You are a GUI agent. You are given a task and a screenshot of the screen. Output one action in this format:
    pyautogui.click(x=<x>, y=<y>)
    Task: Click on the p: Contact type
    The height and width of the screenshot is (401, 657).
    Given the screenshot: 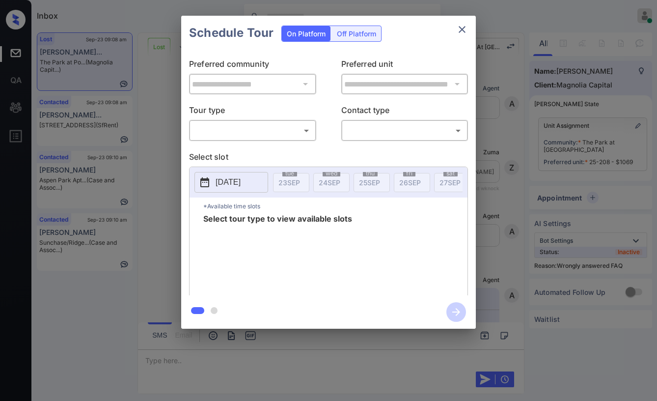 What is the action you would take?
    pyautogui.click(x=405, y=112)
    